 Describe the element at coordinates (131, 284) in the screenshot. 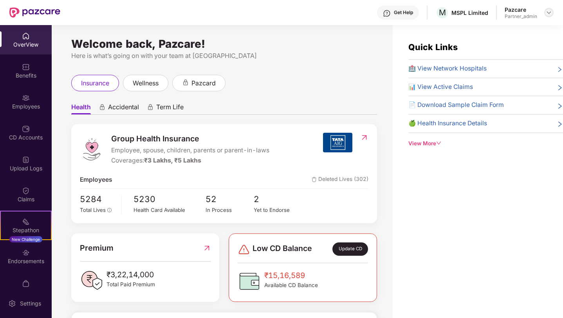

I see `span: Total Paid Premium` at that location.